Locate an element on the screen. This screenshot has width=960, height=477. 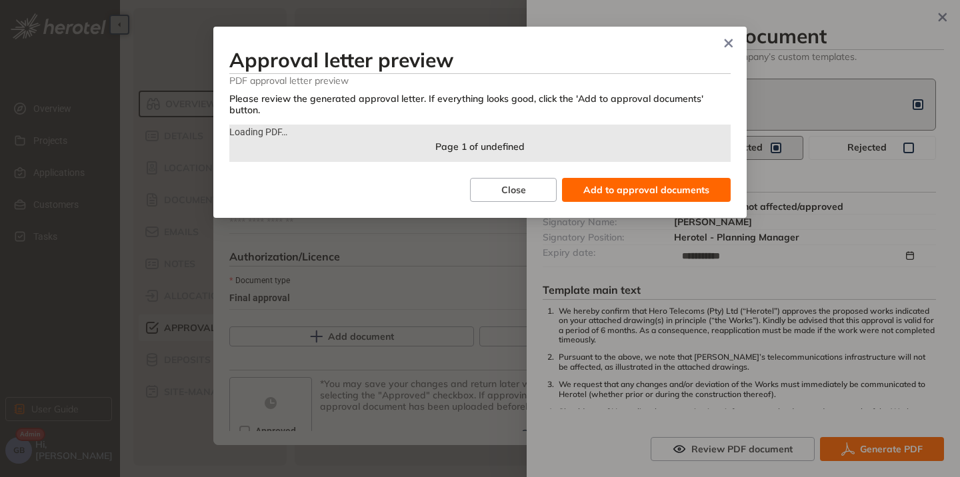
span: Add to approval documents is located at coordinates (646, 190).